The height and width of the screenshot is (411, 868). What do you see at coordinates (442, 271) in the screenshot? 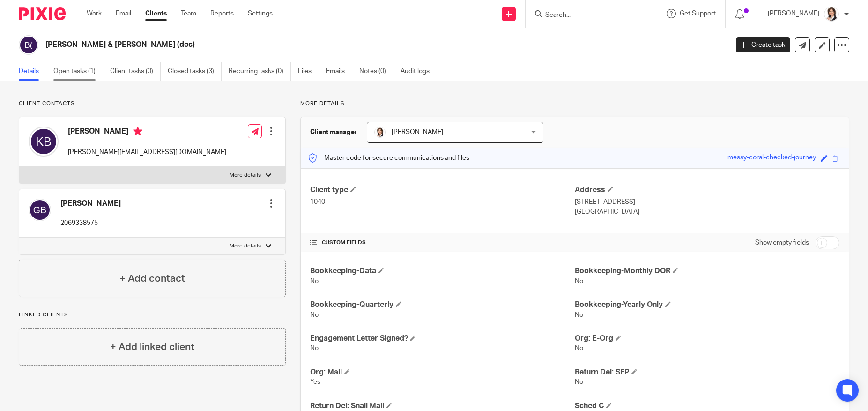
I see `h4: Bookkeeping-Data` at bounding box center [442, 271].